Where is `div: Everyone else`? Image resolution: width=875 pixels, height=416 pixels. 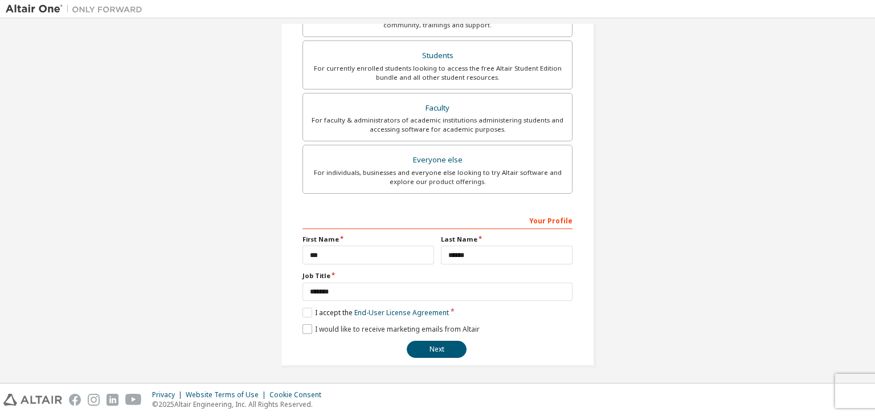
div: Everyone else is located at coordinates (437, 160).